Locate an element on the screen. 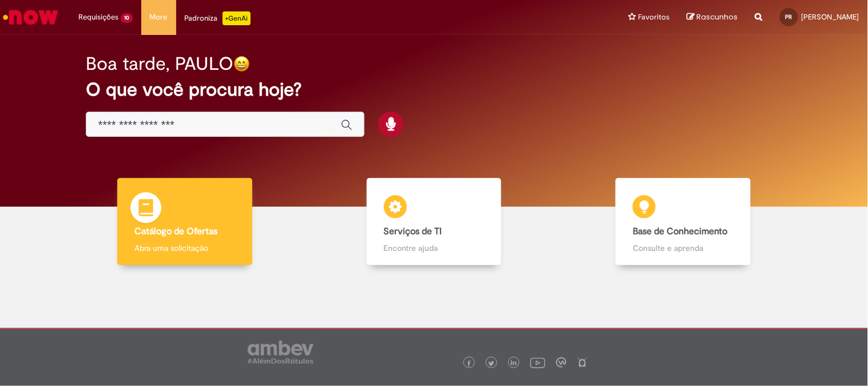 The image size is (868, 386). div: Padroniza is located at coordinates (217, 18).